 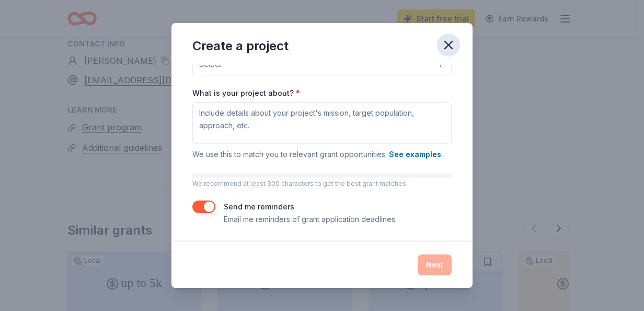 I want to click on p: We recommend at least 300 characters to get the best grant matches., so click(x=322, y=184).